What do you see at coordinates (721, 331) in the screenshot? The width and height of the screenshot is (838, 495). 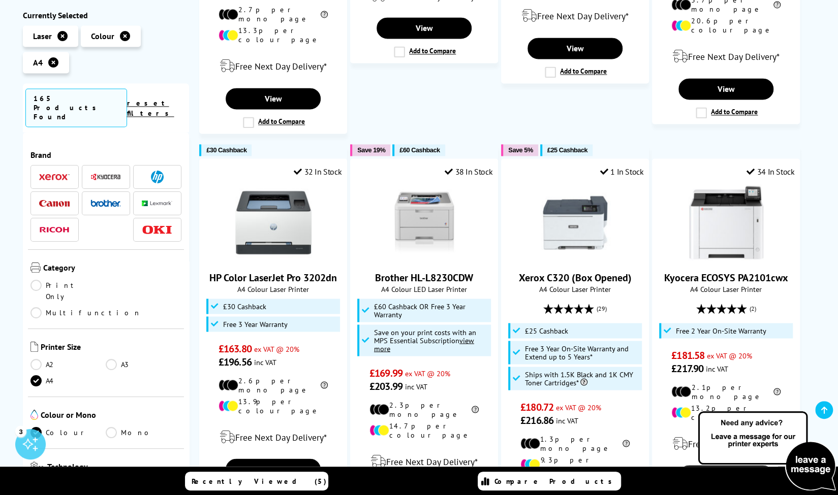 I see `span: Free 2 Year On-Site Warranty` at bounding box center [721, 331].